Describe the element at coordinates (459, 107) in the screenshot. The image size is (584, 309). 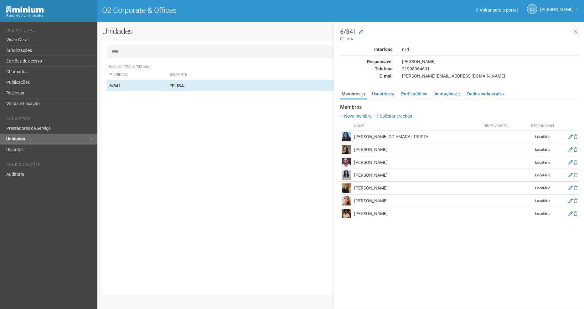
I see `strong: Membros` at that location.